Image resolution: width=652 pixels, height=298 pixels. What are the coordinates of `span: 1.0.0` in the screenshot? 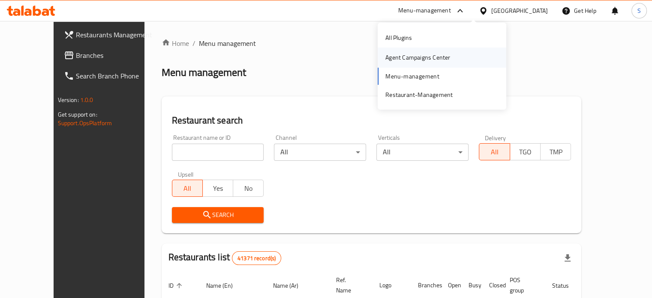 It's located at (87, 100).